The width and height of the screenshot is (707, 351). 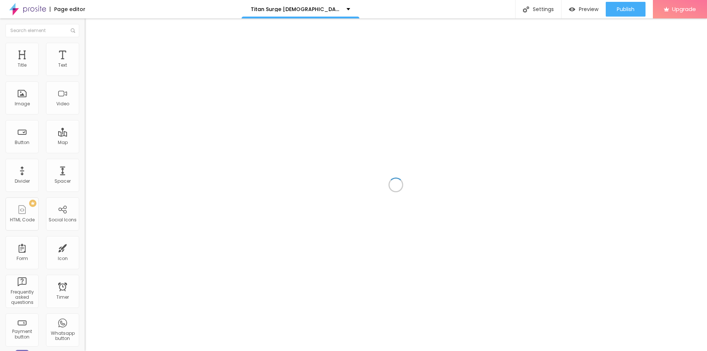 I want to click on div: Video, so click(x=63, y=104).